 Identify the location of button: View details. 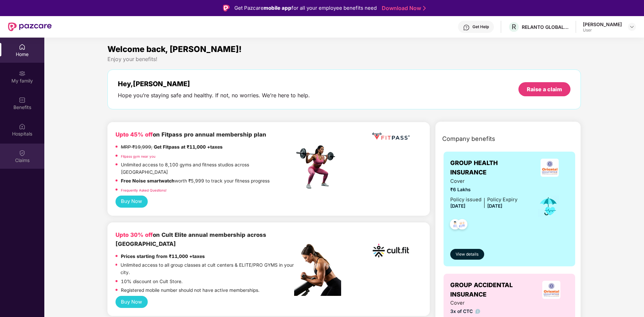
(467, 254).